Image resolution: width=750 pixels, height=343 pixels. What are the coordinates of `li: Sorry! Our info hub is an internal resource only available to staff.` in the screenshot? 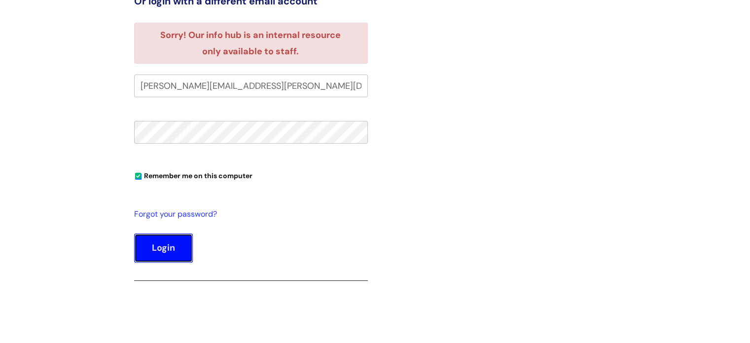 It's located at (251, 43).